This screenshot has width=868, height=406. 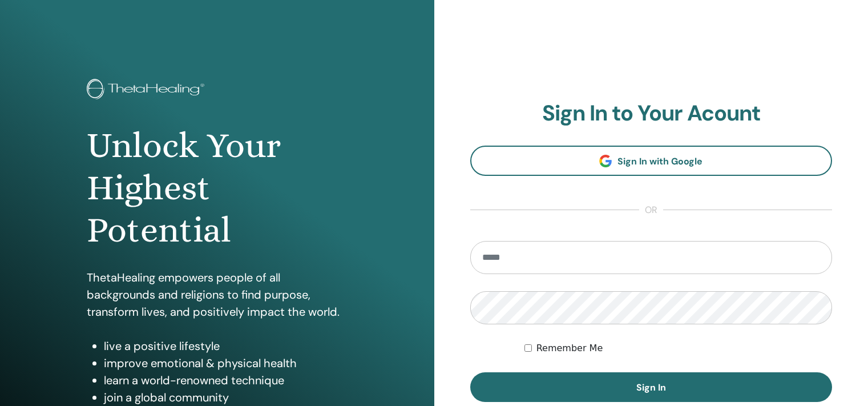 I want to click on li: live a positive lifestyle, so click(x=226, y=346).